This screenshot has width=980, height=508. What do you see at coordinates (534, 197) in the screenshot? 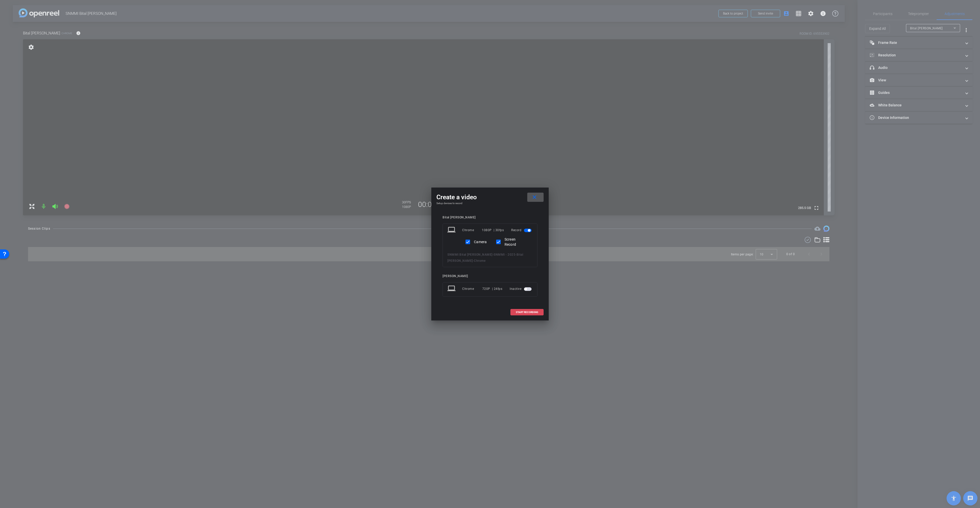
I see `mat-icon: close` at bounding box center [534, 197].